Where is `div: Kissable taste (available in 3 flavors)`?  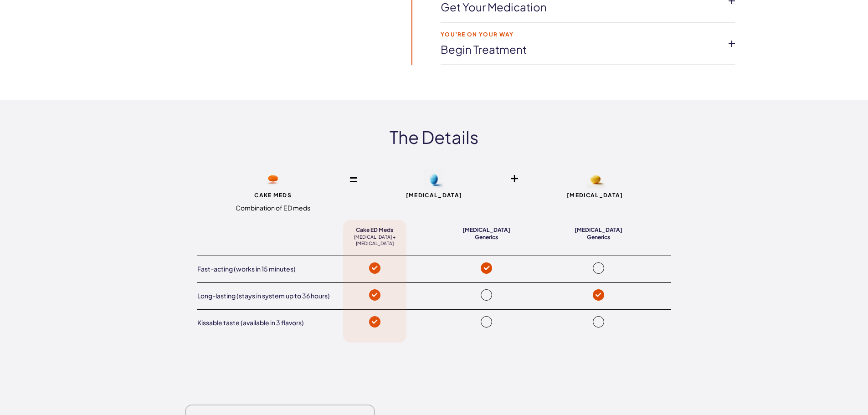 div: Kissable taste (available in 3 flavors) is located at coordinates (270, 322).